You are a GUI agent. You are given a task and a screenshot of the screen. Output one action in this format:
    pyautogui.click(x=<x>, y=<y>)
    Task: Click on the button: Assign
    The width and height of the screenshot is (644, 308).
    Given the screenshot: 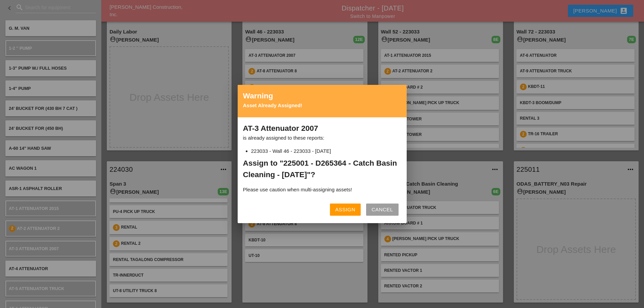 What is the action you would take?
    pyautogui.click(x=345, y=210)
    